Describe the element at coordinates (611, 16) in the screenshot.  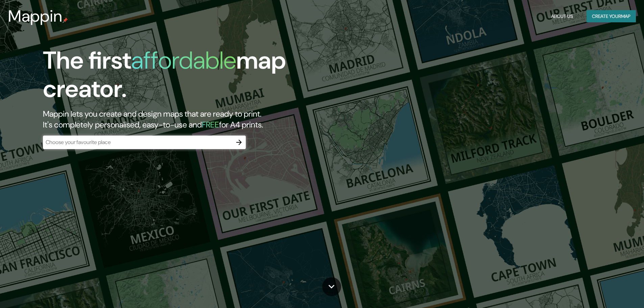
I see `button: Create yourmap` at that location.